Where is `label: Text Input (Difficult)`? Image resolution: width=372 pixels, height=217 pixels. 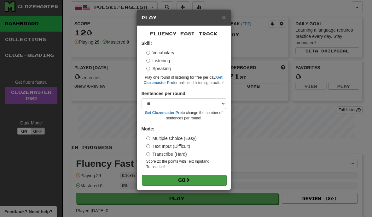 label: Text Input (Difficult) is located at coordinates (168, 146).